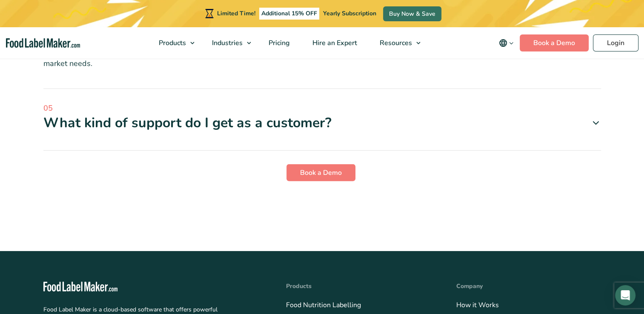  Describe the element at coordinates (477, 305) in the screenshot. I see `a: How it Works` at that location.